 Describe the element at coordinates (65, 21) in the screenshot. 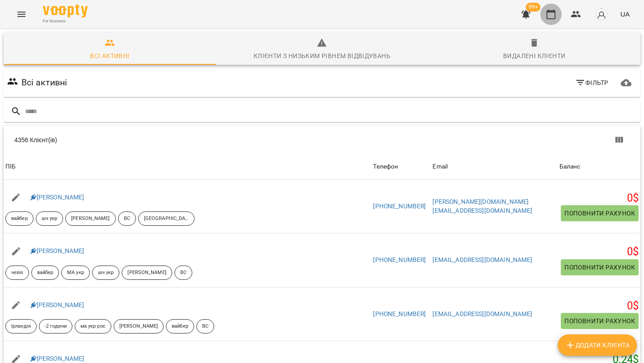

I see `span: For Business` at that location.